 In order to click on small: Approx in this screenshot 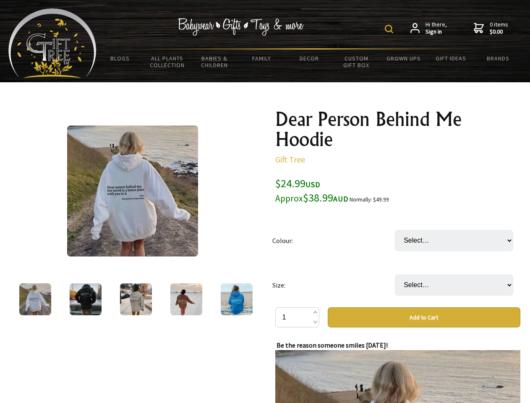, I will do `click(289, 198)`.